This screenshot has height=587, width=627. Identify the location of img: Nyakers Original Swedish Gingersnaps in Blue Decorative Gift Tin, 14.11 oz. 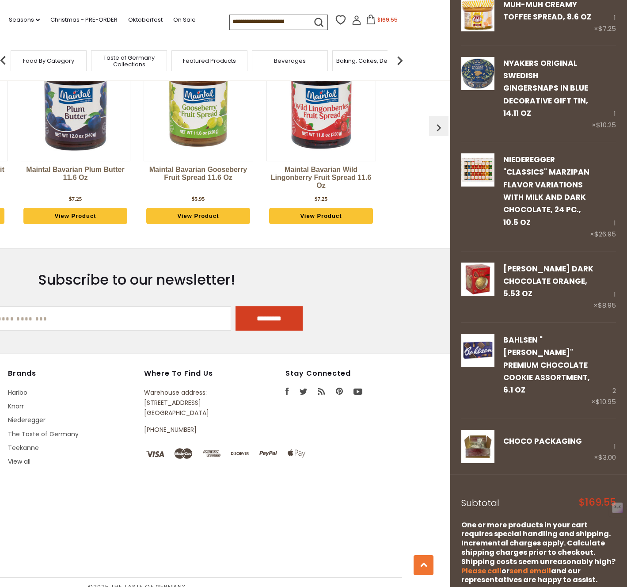
(478, 73).